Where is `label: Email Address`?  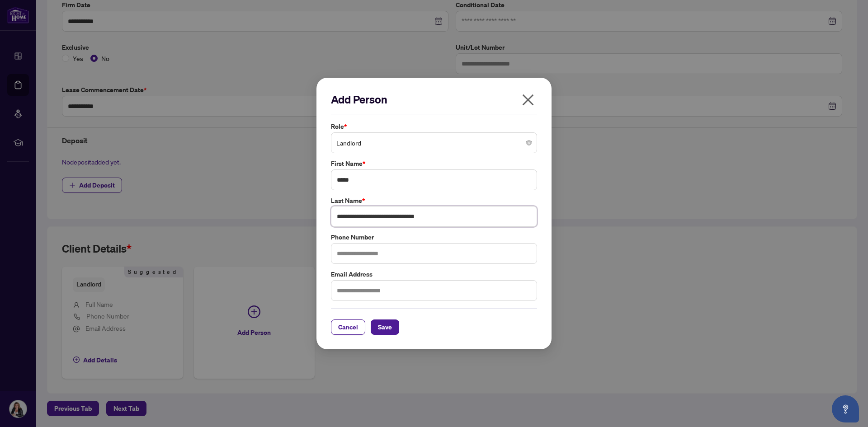
label: Email Address is located at coordinates (434, 274).